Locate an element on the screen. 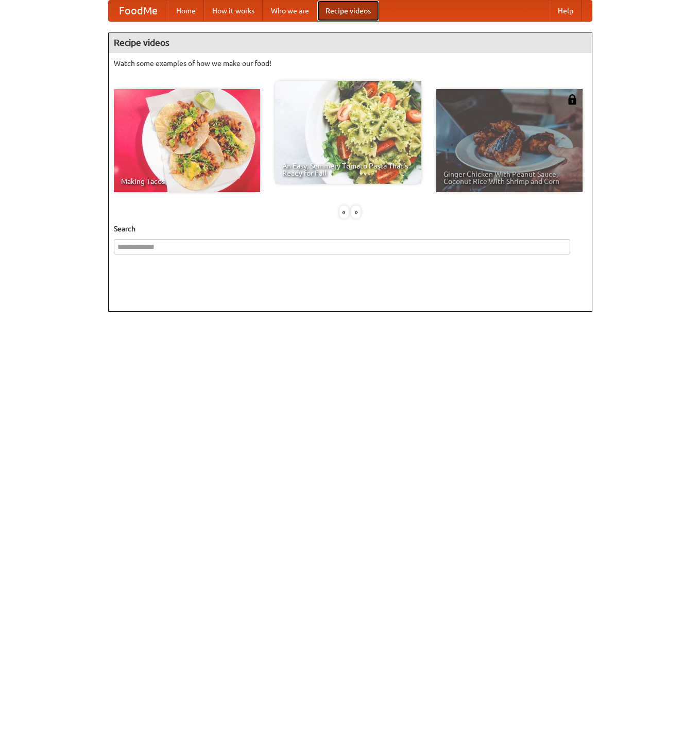  h4: Recipe videos is located at coordinates (350, 42).